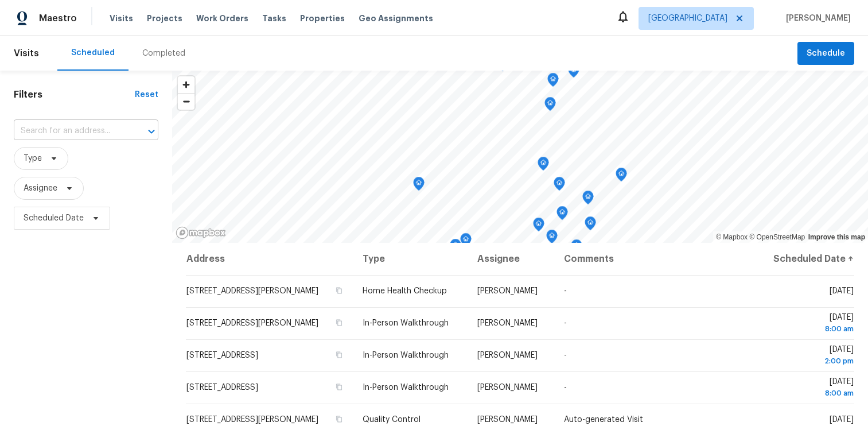 The image size is (868, 426). Describe the element at coordinates (520, 156) in the screenshot. I see `canvas: Map` at that location.